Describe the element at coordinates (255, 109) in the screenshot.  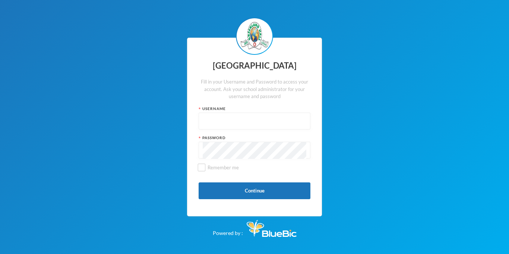
I see `div: Username` at that location.